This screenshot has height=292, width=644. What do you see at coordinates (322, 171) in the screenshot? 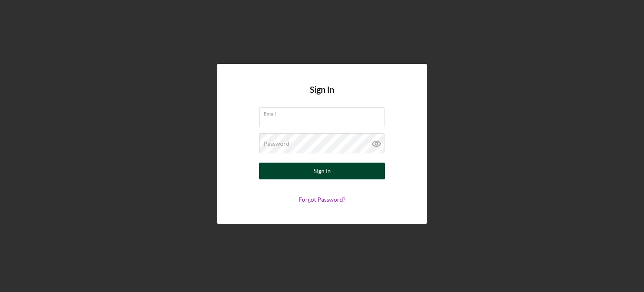
I see `div: Sign In` at bounding box center [322, 171].